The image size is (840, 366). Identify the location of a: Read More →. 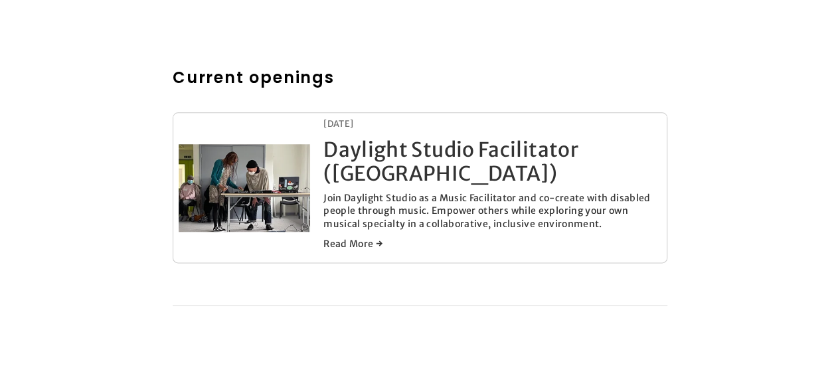
(492, 244).